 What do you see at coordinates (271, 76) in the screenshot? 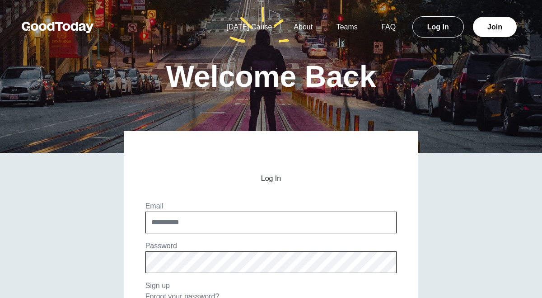
I see `h1: Welcome Back` at bounding box center [271, 76].